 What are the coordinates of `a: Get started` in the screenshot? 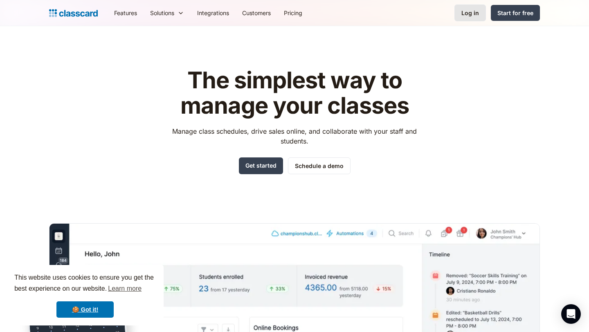 It's located at (261, 166).